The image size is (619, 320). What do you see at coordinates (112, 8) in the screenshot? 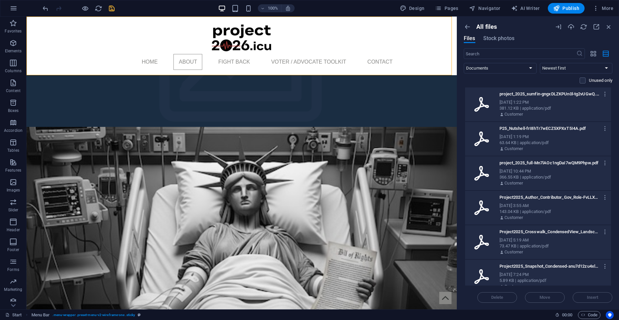
I see `button: save` at bounding box center [112, 8].